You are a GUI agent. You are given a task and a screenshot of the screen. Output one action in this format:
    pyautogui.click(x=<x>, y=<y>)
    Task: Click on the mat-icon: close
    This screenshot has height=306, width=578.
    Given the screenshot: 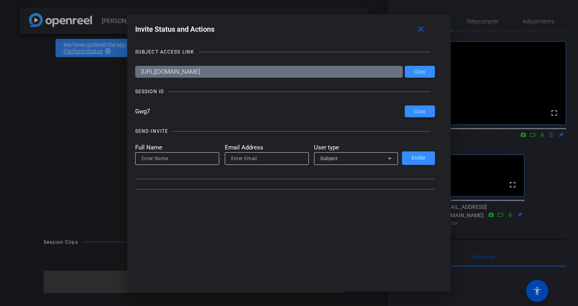 What is the action you would take?
    pyautogui.click(x=420, y=29)
    